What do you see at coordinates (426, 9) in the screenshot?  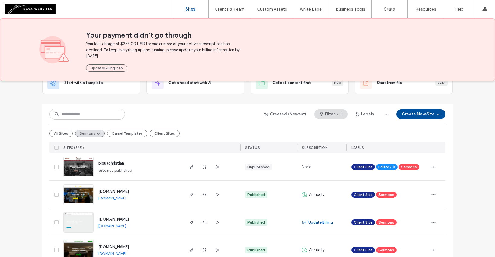 I see `label: Resources` at bounding box center [426, 9].